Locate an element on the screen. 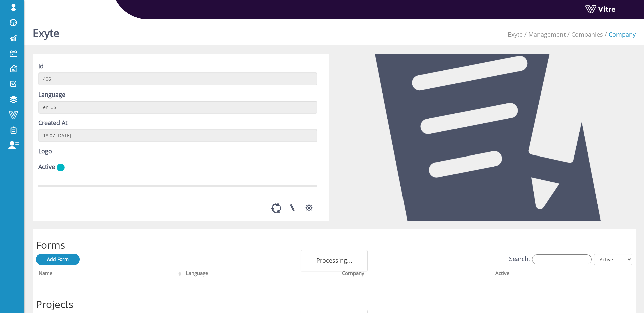  h1: Exyte is located at coordinates (46, 31).